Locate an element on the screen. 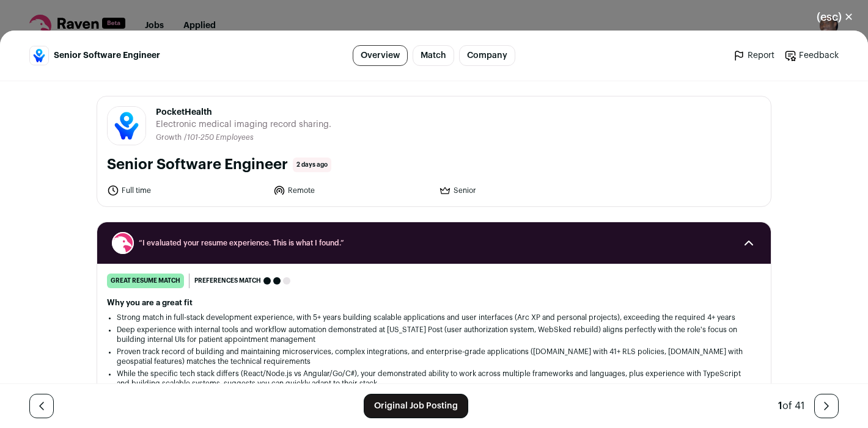 The image size is (868, 428). span: 2 days ago is located at coordinates (312, 165).